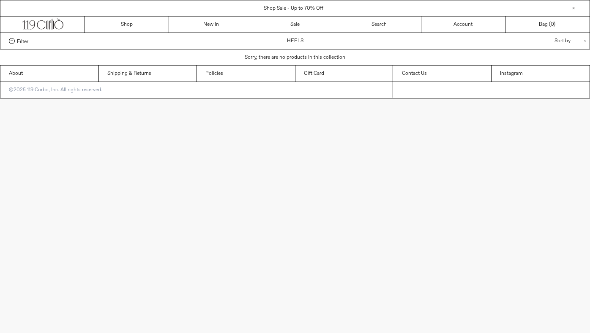  What do you see at coordinates (127, 25) in the screenshot?
I see `a: Shop` at bounding box center [127, 25].